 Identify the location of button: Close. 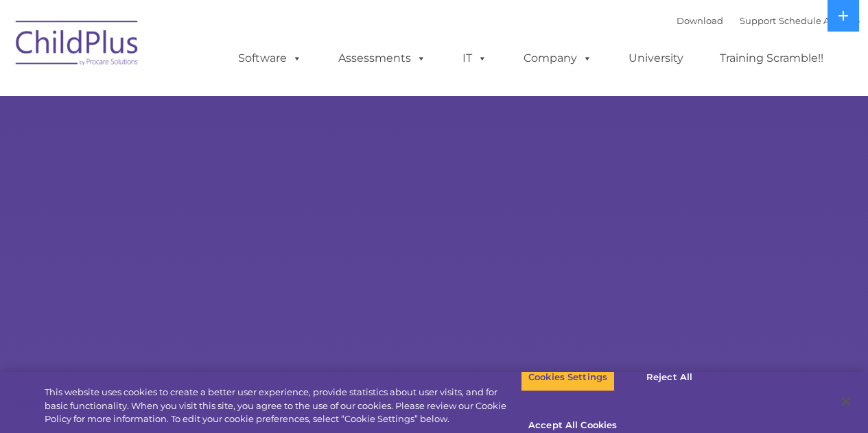
(846, 402).